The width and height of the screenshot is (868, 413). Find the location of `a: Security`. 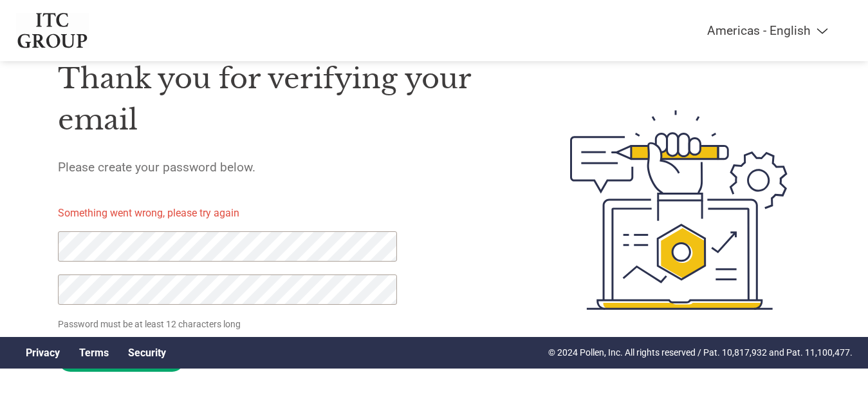

a: Security is located at coordinates (147, 352).